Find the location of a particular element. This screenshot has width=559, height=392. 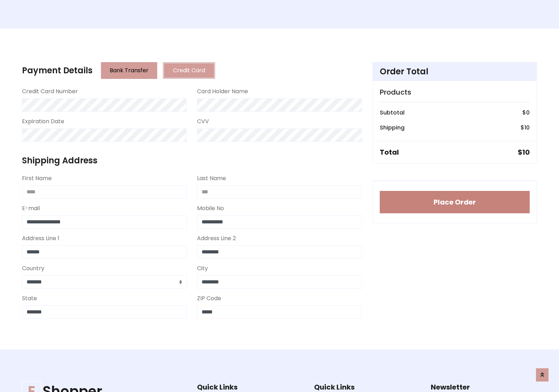

label: E-mail is located at coordinates (31, 208).